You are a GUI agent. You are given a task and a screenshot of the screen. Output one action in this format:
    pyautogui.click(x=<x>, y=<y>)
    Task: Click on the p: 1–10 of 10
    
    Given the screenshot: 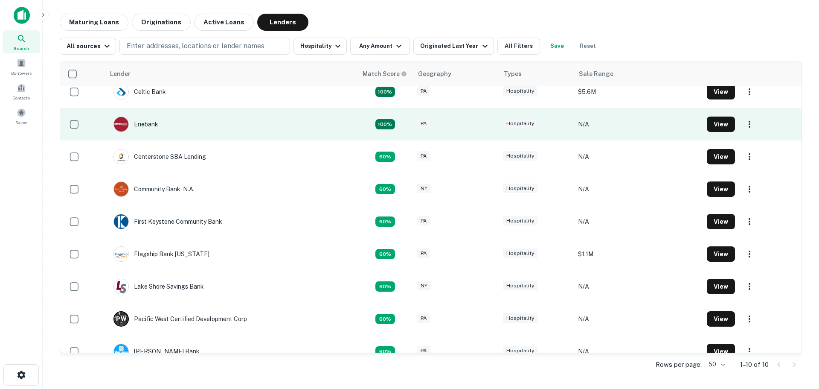 What is the action you would take?
    pyautogui.click(x=754, y=364)
    